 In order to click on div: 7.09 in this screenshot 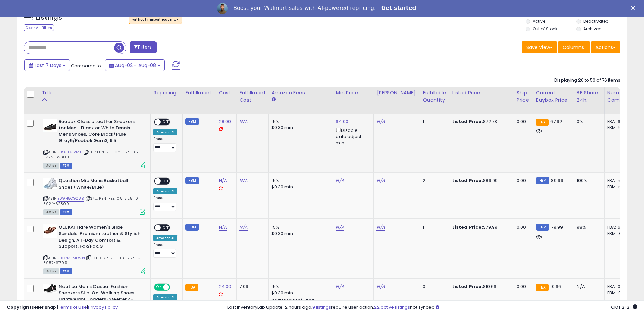, I will do `click(251, 286)`.